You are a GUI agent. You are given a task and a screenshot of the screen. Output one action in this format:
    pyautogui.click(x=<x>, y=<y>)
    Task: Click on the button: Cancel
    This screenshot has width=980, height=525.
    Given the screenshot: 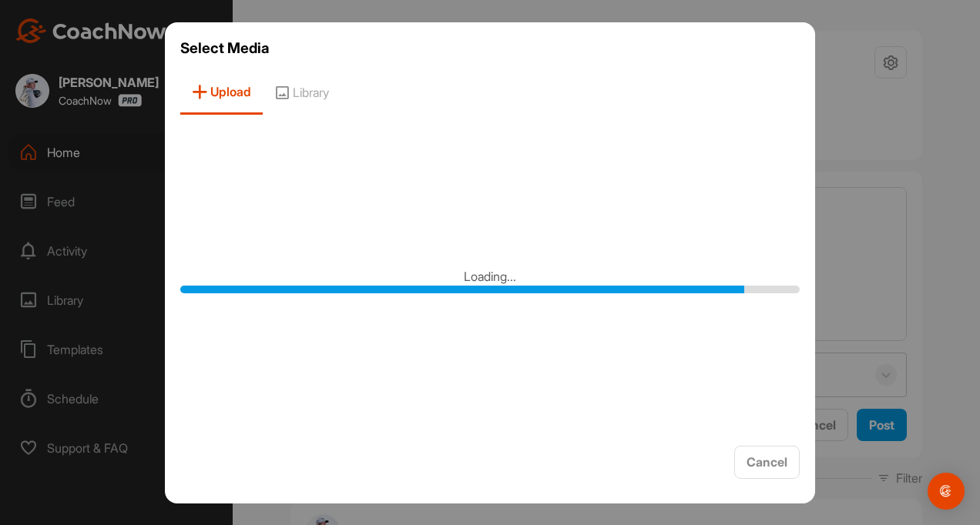 What is the action you would take?
    pyautogui.click(x=767, y=462)
    